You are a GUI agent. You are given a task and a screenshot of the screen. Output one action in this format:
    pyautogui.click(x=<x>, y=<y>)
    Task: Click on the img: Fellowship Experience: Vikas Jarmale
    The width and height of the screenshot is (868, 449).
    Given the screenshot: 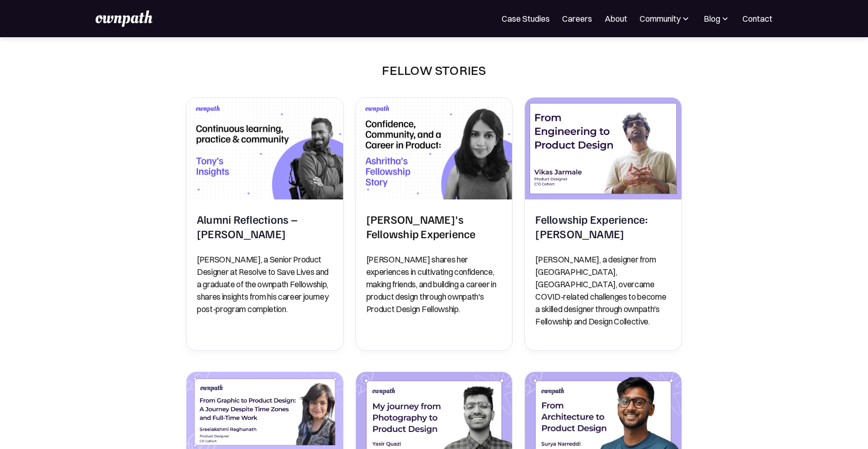 What is the action you would take?
    pyautogui.click(x=602, y=148)
    